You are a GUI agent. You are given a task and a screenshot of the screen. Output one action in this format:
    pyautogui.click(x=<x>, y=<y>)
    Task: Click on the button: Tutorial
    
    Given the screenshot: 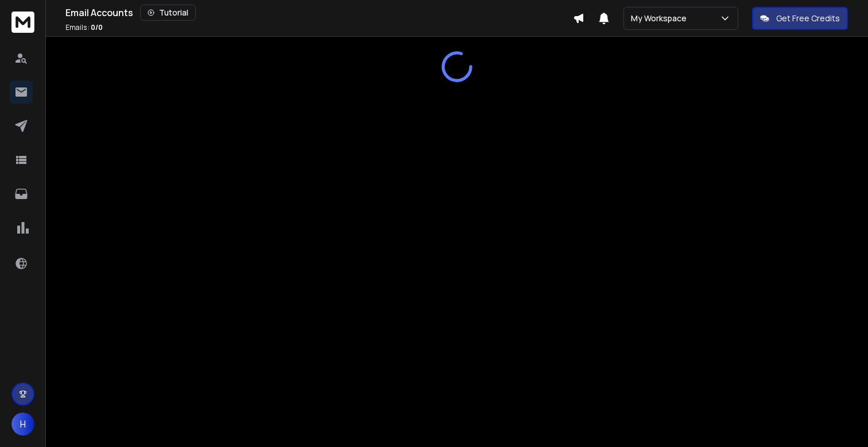 What is the action you would take?
    pyautogui.click(x=167, y=13)
    